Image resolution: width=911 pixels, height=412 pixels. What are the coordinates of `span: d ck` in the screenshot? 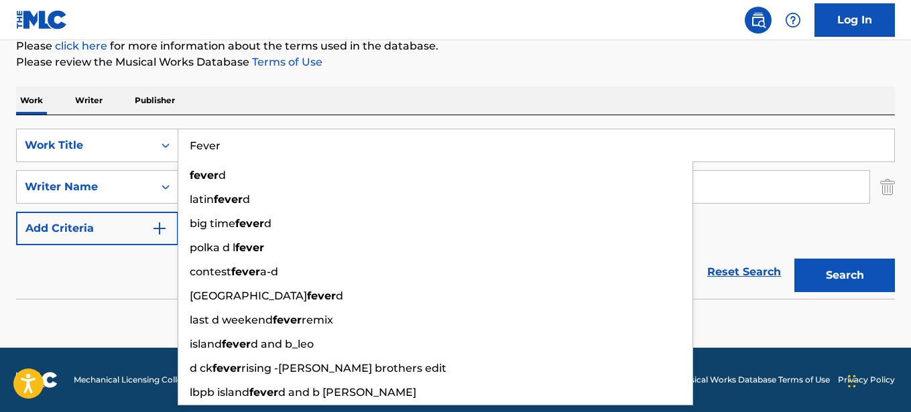 It's located at (201, 368).